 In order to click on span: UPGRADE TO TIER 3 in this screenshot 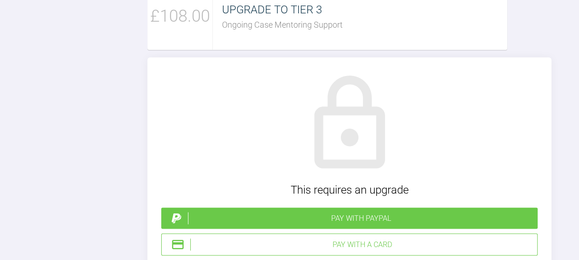, I will do `click(272, 10)`.